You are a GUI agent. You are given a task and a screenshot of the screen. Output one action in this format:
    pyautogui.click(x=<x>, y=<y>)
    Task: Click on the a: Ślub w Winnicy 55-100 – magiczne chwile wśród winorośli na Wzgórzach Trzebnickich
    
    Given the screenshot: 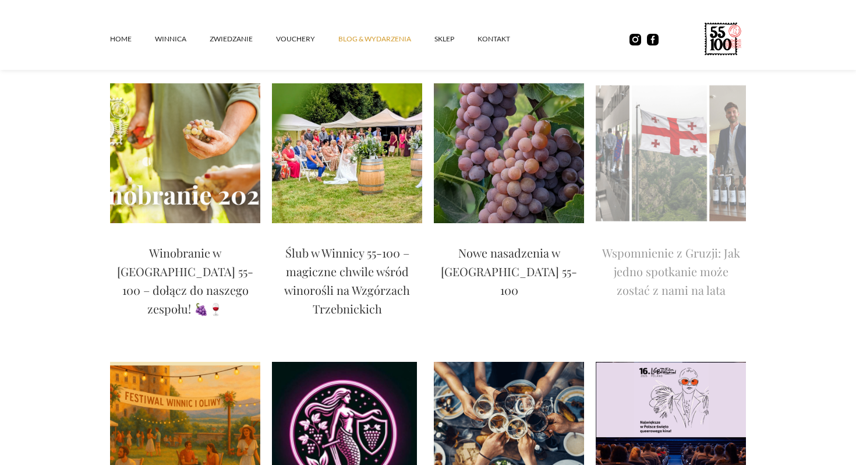 What is the action you would take?
    pyautogui.click(x=347, y=284)
    